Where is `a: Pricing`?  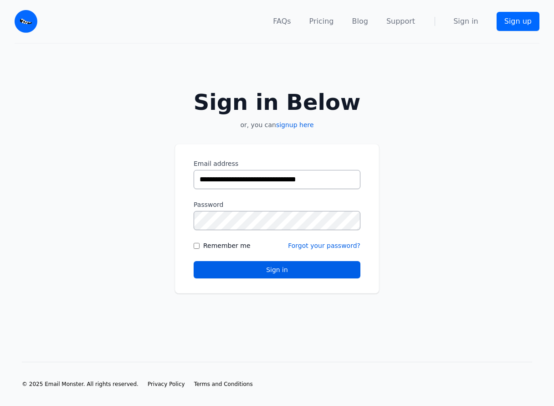
a: Pricing is located at coordinates (322, 21).